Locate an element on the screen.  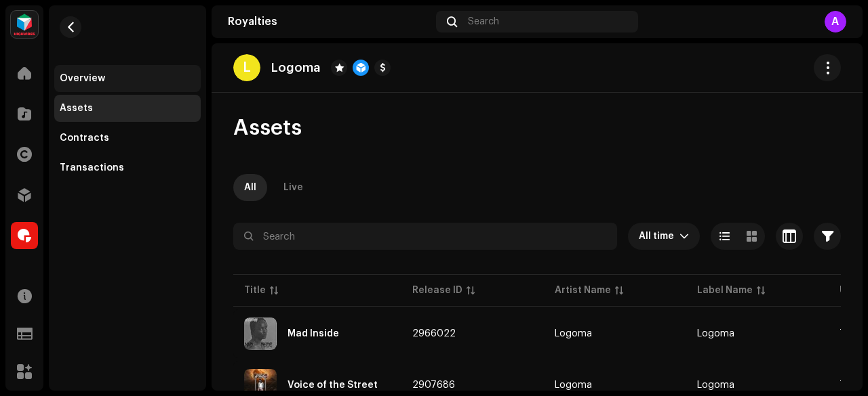
img: 0715d739-5a98-41ba-b807-590600afc7bc is located at coordinates (260, 334).